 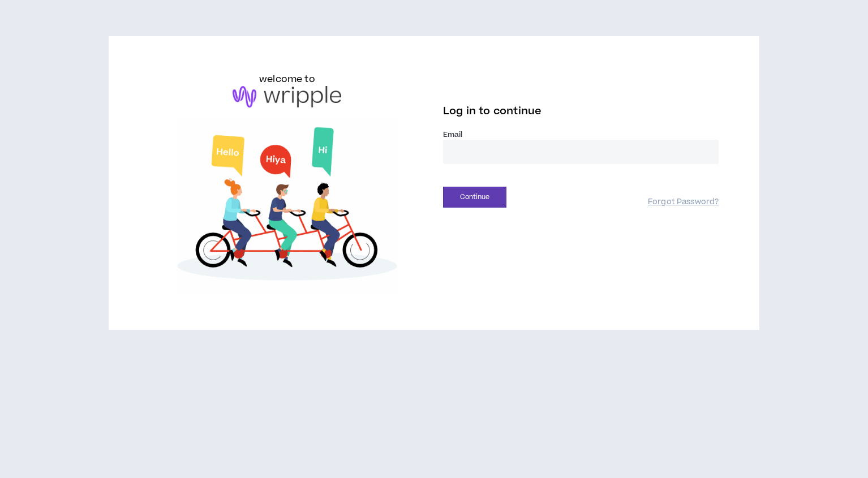 What do you see at coordinates (287, 97) in the screenshot?
I see `img: logo-brand.png` at bounding box center [287, 97].